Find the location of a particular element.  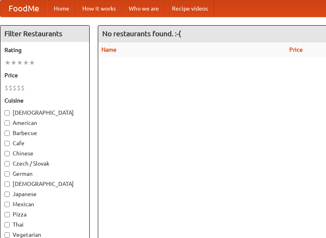

h5: Price is located at coordinates (45, 75).